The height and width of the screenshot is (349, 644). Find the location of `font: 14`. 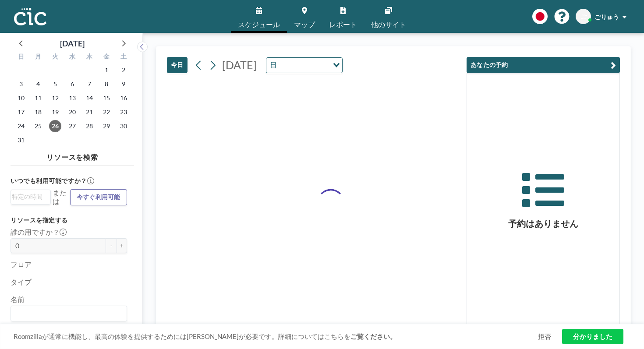

font: 14 is located at coordinates (89, 97).